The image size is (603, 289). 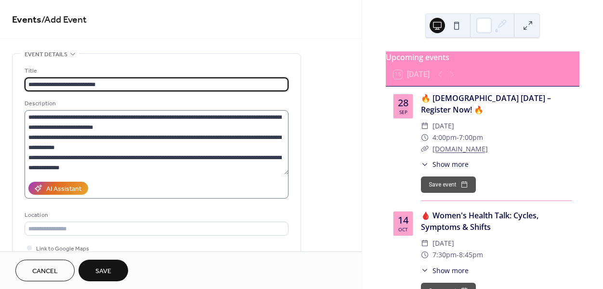 What do you see at coordinates (45, 270) in the screenshot?
I see `a: Cancel` at bounding box center [45, 270].